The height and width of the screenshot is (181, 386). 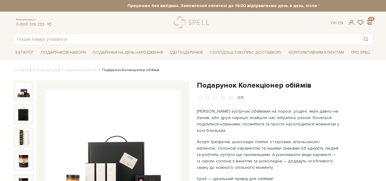 I want to click on a: Головна, so click(x=21, y=70).